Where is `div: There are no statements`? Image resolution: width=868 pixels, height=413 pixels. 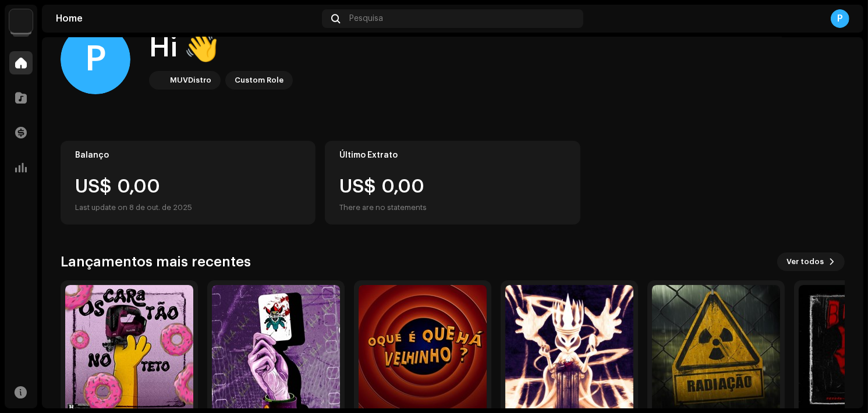 div: There are no statements is located at coordinates (383, 208).